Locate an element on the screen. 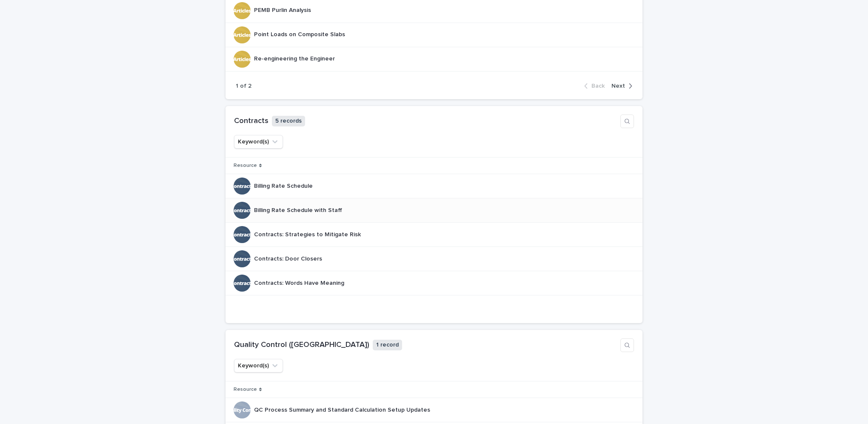 This screenshot has width=868, height=424. tr: Contracts: Words Have MeaningContracts: Words Have Meaning is located at coordinates (434, 282).